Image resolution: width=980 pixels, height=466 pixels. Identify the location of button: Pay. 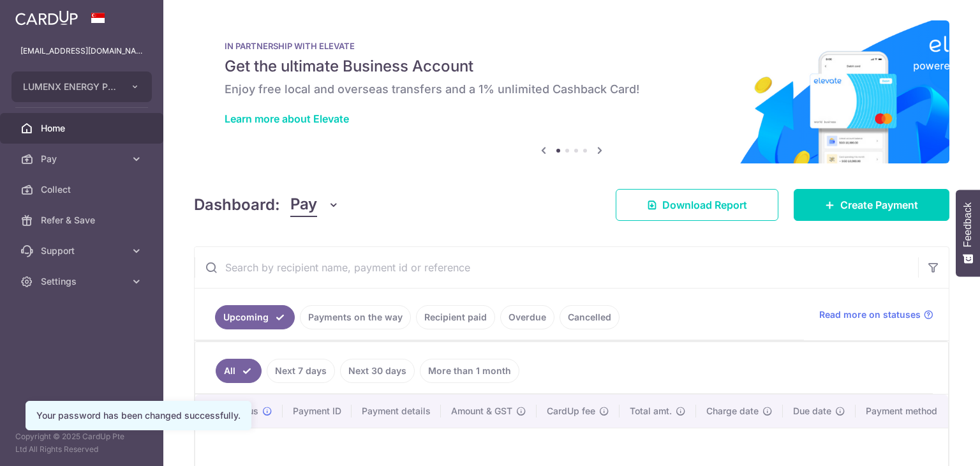
(314, 205).